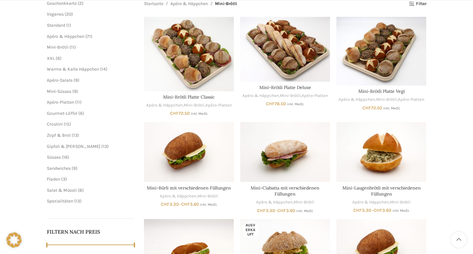  Describe the element at coordinates (81, 3) in the screenshot. I see `span: 2` at that location.